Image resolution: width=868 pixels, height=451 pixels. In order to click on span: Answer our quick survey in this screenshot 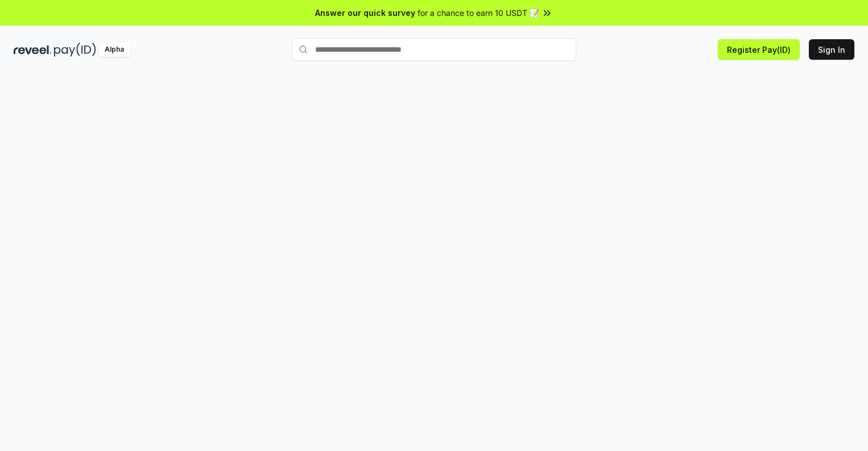, I will do `click(365, 13)`.